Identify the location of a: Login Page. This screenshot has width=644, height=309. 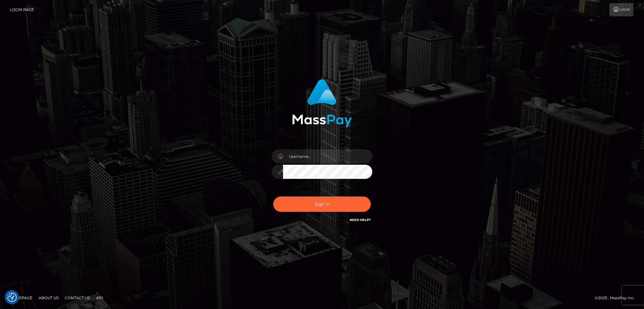
(22, 10).